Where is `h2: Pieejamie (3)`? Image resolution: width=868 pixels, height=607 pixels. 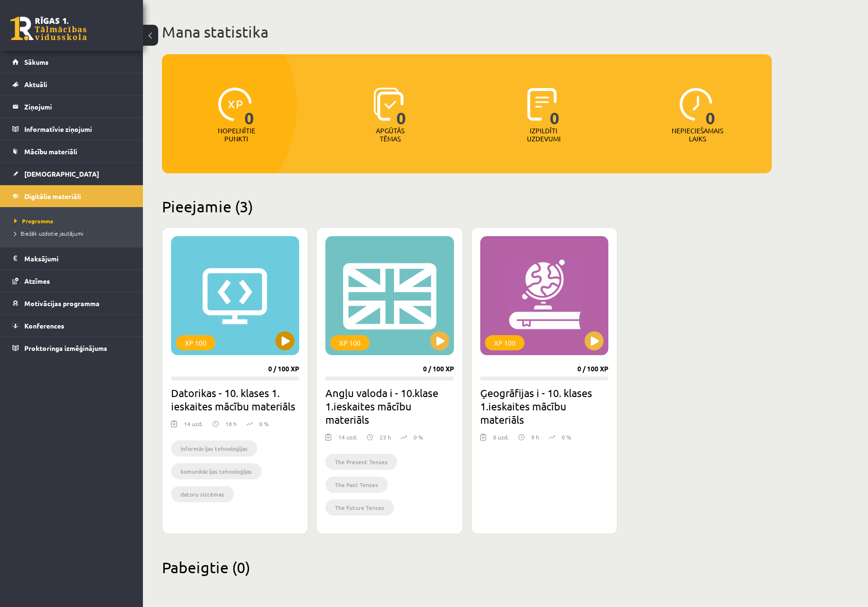
h2: Pieejamie (3) is located at coordinates (467, 206).